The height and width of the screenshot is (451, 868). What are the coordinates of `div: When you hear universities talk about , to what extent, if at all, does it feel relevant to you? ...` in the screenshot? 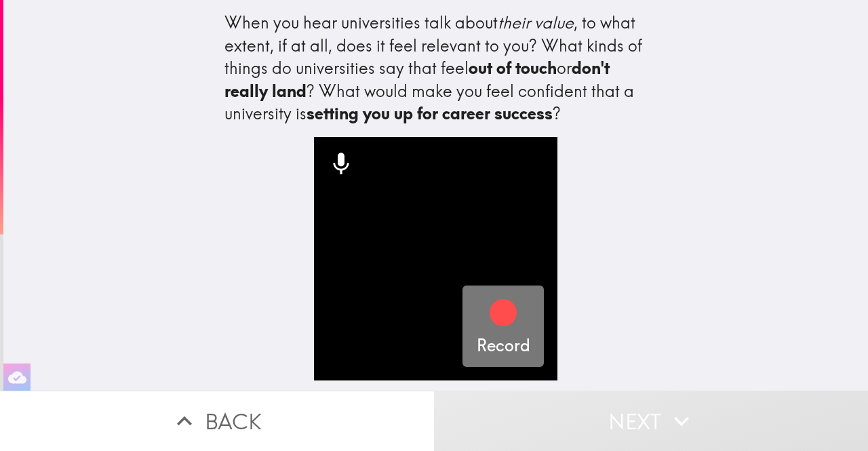 It's located at (436, 68).